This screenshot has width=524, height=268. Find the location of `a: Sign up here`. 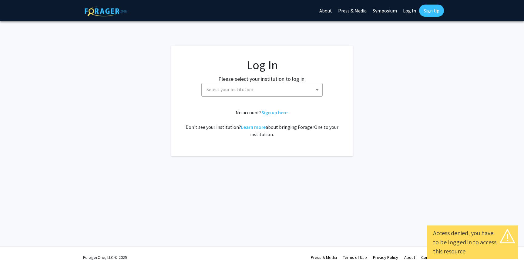

a: Sign up here is located at coordinates (274, 112).